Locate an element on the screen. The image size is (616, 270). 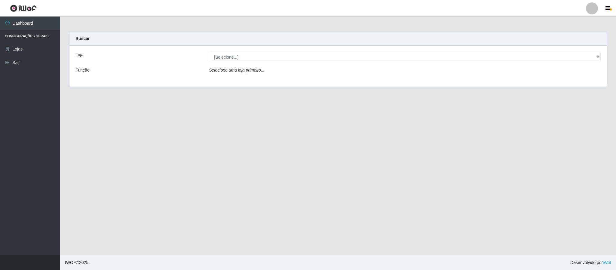
a: iWof is located at coordinates (607, 262).